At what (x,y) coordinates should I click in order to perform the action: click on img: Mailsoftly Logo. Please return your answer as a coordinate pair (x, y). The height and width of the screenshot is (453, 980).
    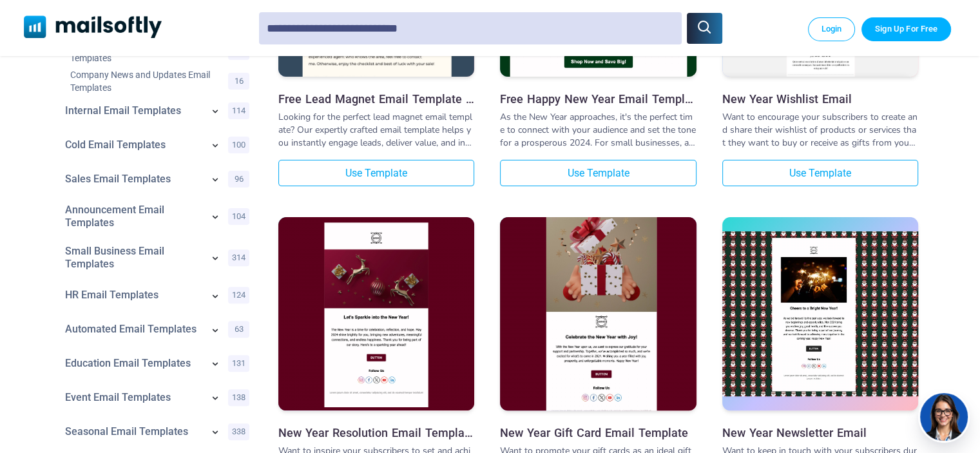
    Looking at the image, I should click on (93, 27).